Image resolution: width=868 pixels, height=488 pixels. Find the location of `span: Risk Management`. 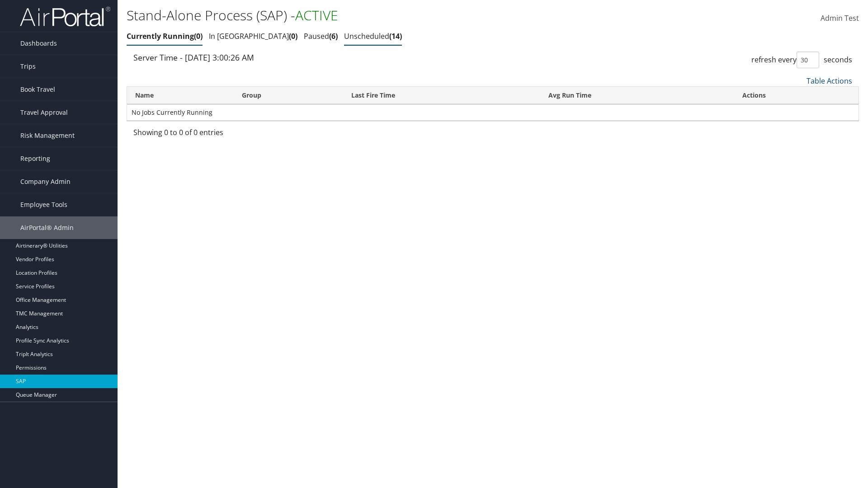

span: Risk Management is located at coordinates (47, 136).